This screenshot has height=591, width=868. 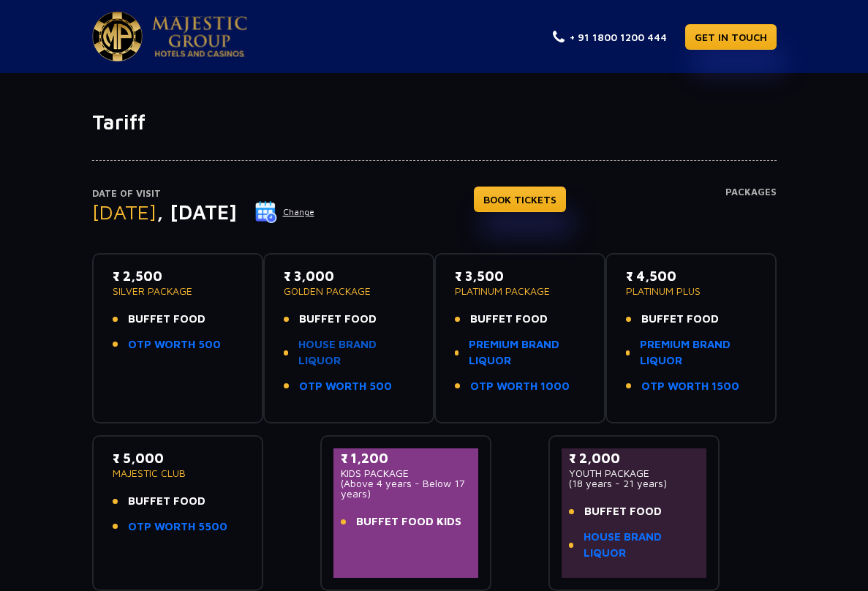 What do you see at coordinates (177, 527) in the screenshot?
I see `a: OTP WORTH 5500` at bounding box center [177, 527].